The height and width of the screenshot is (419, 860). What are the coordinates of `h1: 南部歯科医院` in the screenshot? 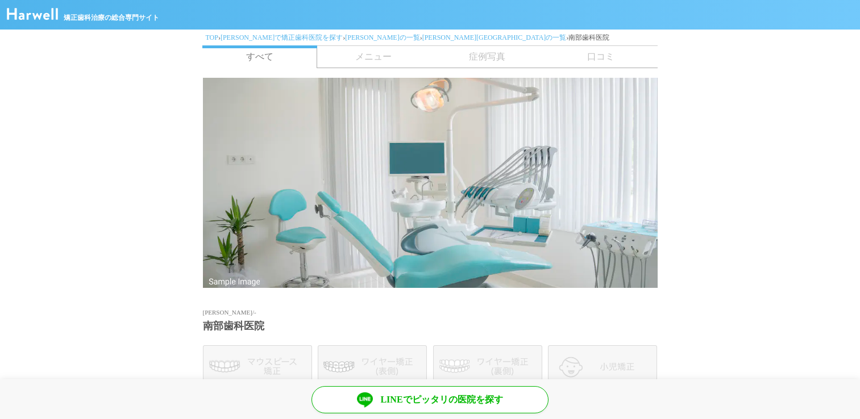 It's located at (430, 326).